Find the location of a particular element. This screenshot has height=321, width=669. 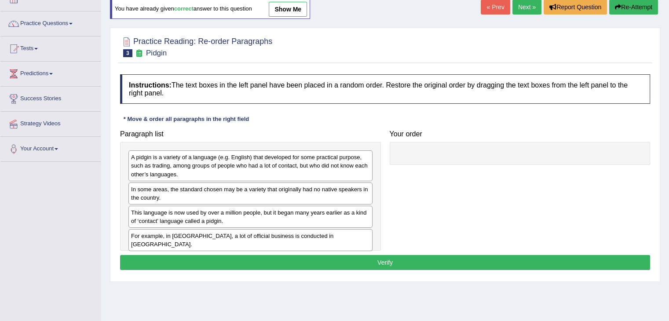

span: 3 is located at coordinates (128, 53).